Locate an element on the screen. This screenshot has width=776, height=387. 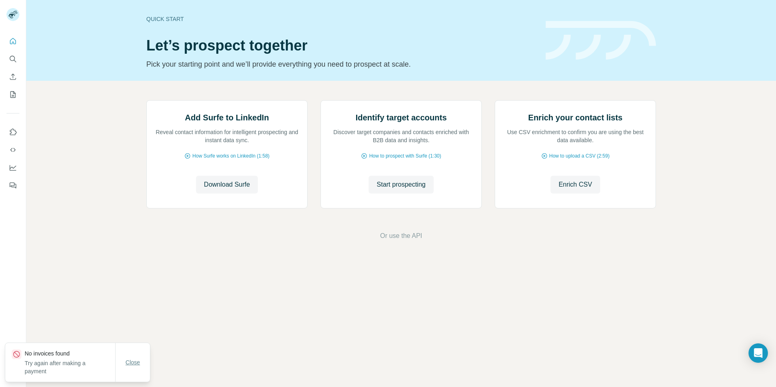
p: Try again after making a payment is located at coordinates (70, 367).